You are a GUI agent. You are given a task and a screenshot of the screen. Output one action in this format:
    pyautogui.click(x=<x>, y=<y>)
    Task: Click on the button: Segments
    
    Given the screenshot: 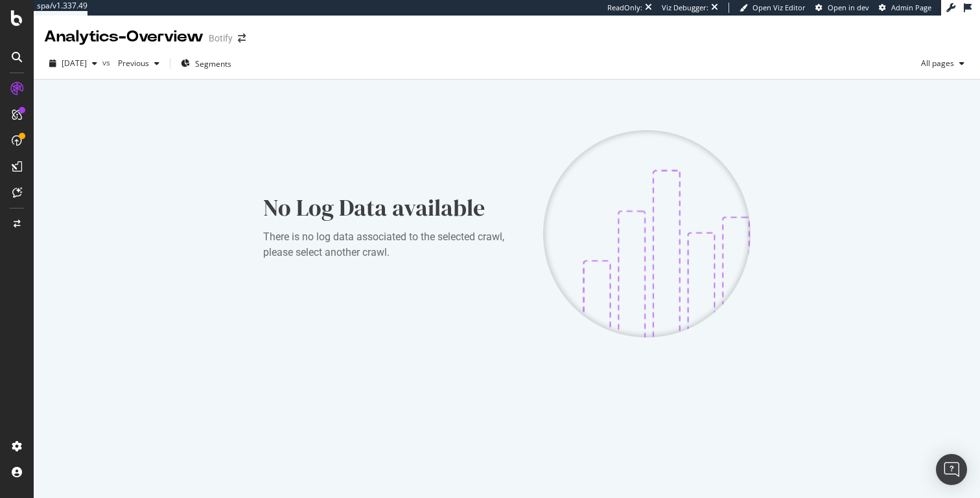 What is the action you would take?
    pyautogui.click(x=207, y=64)
    